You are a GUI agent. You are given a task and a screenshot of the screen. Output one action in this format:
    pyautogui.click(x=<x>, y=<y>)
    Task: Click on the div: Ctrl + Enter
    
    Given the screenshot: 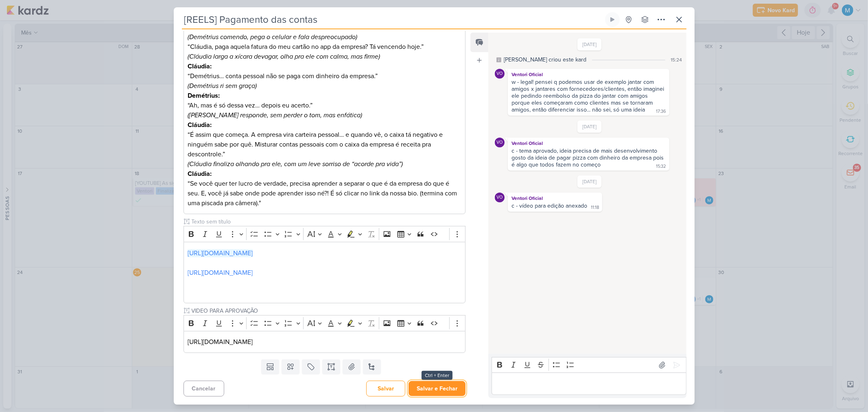 What is the action you would take?
    pyautogui.click(x=437, y=376)
    